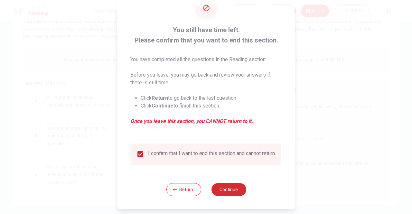  What do you see at coordinates (206, 121) in the screenshot?
I see `em: Once you leave this section, you CANNOT return to it.` at bounding box center [206, 121].